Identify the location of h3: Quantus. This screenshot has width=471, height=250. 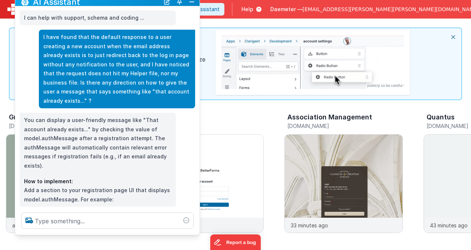
(441, 117).